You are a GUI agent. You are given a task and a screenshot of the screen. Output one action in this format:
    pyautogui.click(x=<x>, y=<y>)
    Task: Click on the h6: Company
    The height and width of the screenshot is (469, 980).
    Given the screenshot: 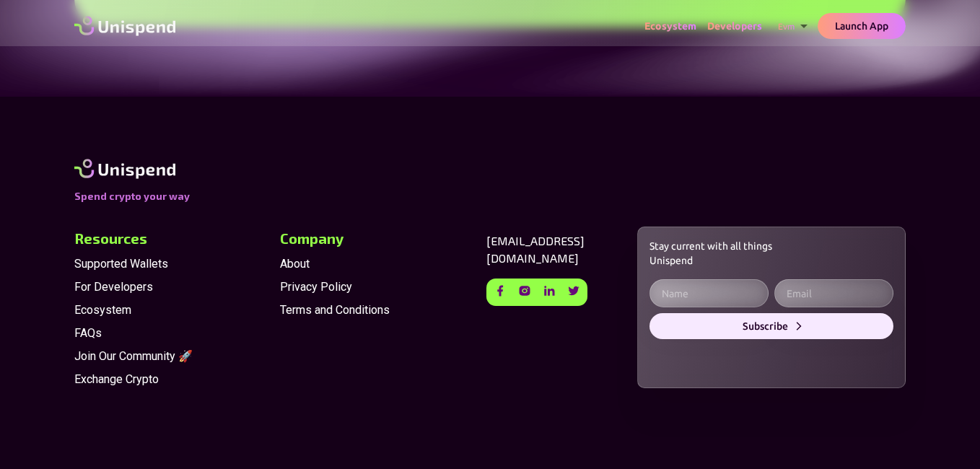 What is the action you would take?
    pyautogui.click(x=377, y=239)
    